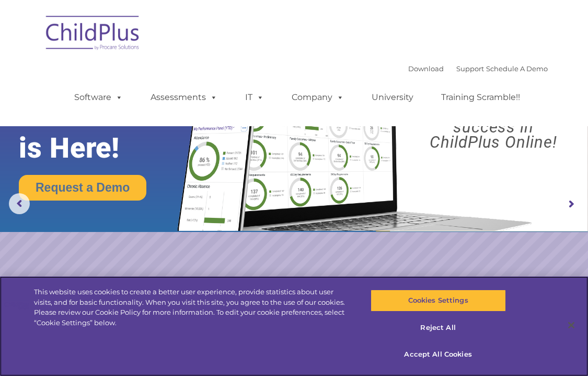  I want to click on a: Download, so click(427, 68).